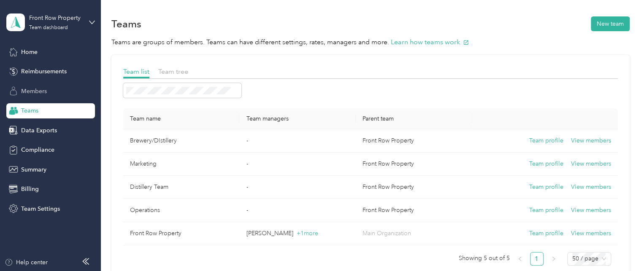 Image resolution: width=644 pixels, height=271 pixels. I want to click on span: Data Exports, so click(39, 131).